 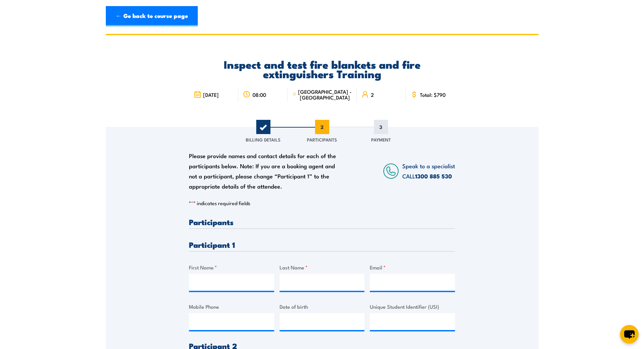 I want to click on span: Billing Details, so click(x=263, y=139).